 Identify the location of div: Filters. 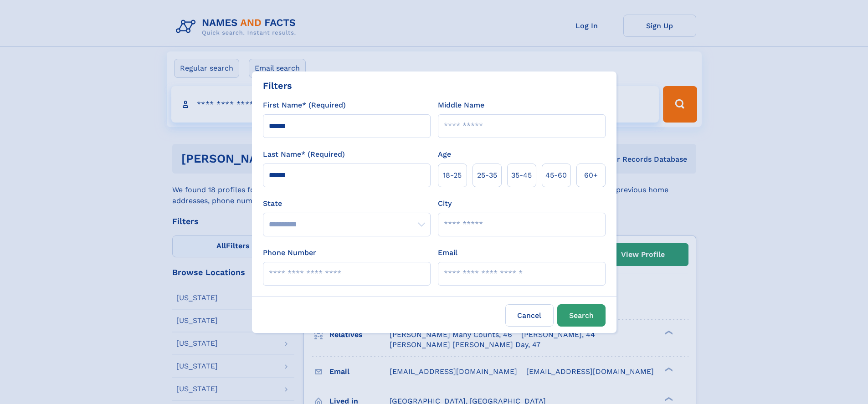
(277, 86).